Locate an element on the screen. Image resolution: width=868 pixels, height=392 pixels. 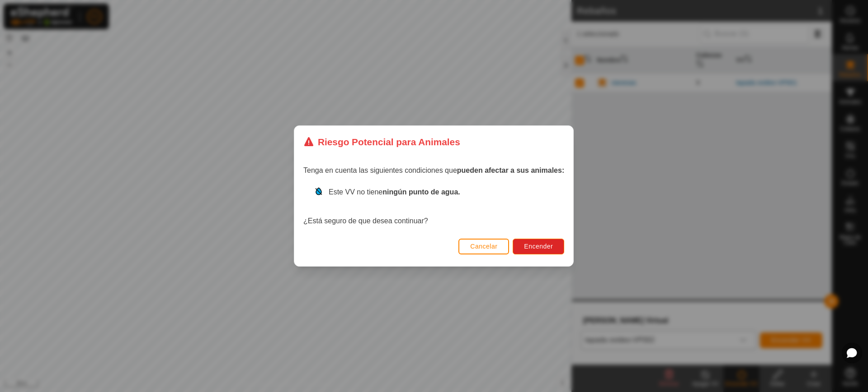
button: Encender is located at coordinates (539, 246).